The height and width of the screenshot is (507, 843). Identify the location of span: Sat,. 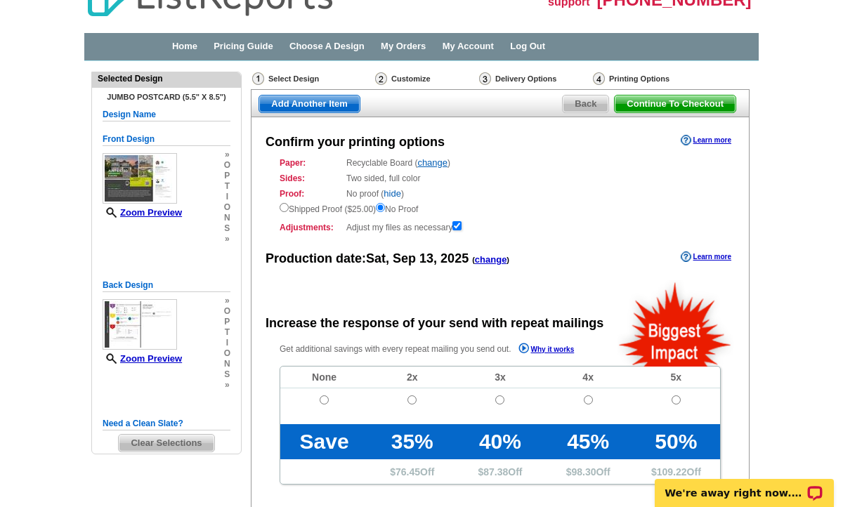
(377, 258).